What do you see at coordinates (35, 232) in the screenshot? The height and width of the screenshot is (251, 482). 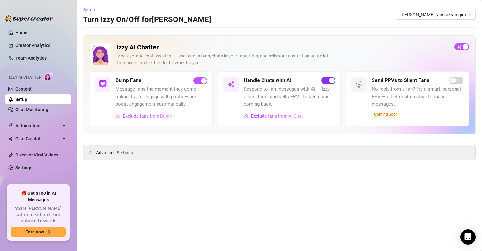 I see `span: Earn now` at bounding box center [35, 232].